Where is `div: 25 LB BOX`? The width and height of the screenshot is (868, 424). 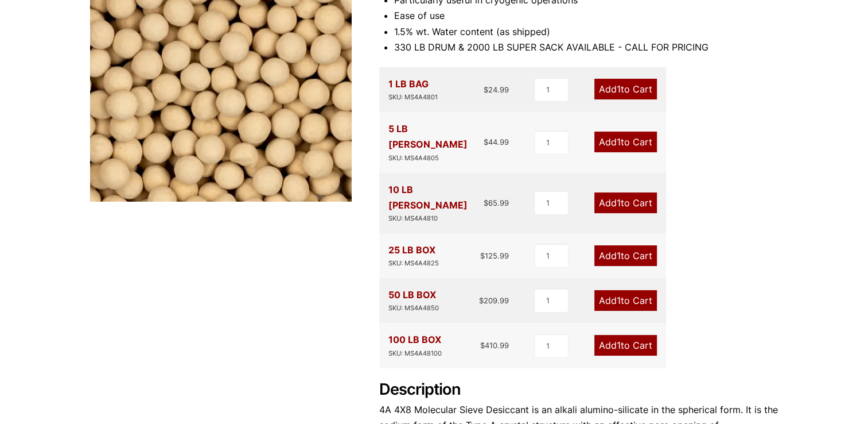 div: 25 LB BOX is located at coordinates (414, 256).